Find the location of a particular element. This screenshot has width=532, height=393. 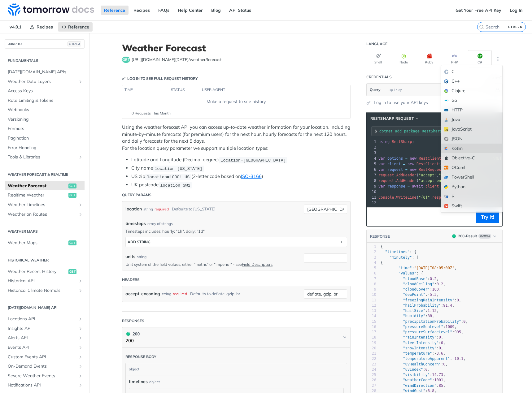

span: "accept" is located at coordinates (428, 175).